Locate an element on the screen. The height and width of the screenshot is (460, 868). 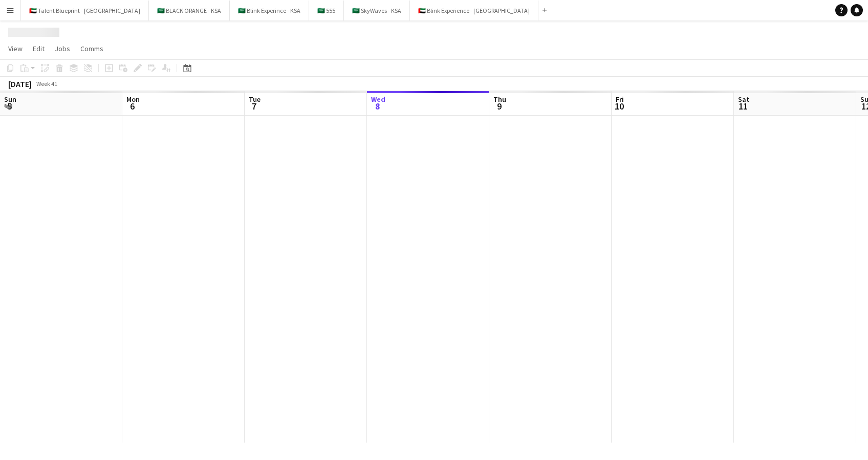
span: 6 is located at coordinates (132, 106).